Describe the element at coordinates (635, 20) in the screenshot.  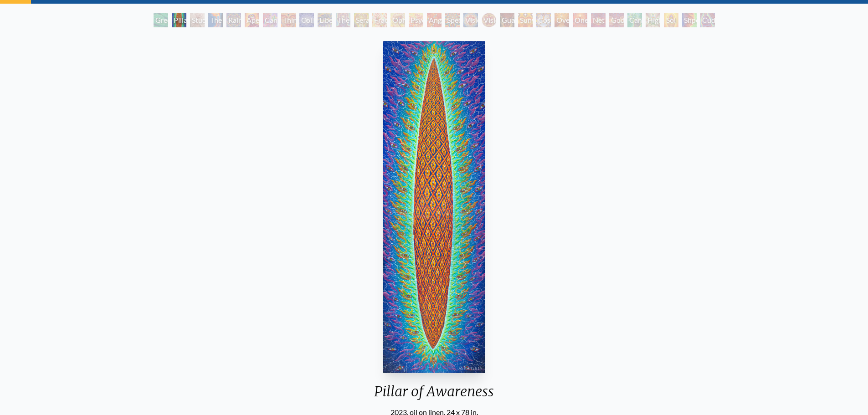
I see `div: Cannafist` at that location.